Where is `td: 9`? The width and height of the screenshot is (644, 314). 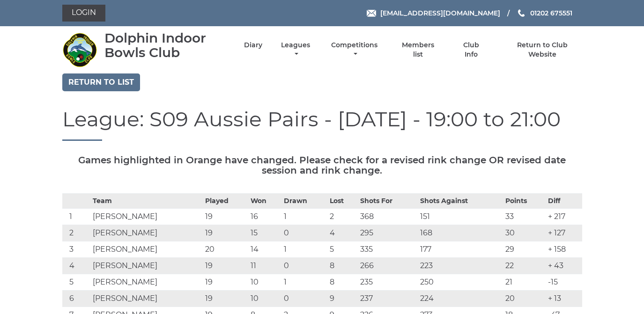
td: 9 is located at coordinates (342, 299).